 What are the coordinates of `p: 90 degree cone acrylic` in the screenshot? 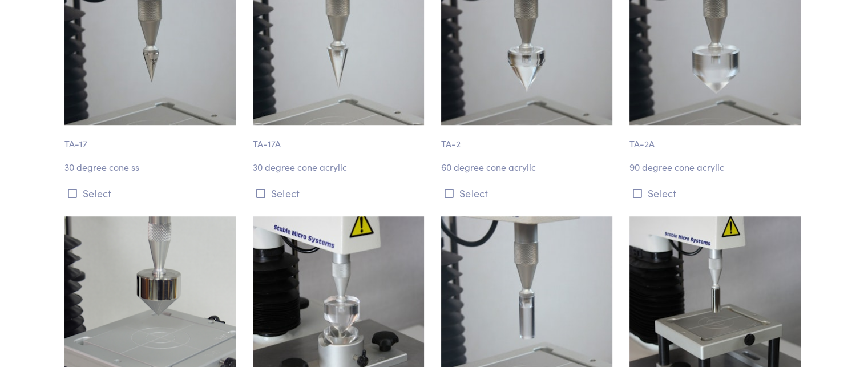 It's located at (716, 167).